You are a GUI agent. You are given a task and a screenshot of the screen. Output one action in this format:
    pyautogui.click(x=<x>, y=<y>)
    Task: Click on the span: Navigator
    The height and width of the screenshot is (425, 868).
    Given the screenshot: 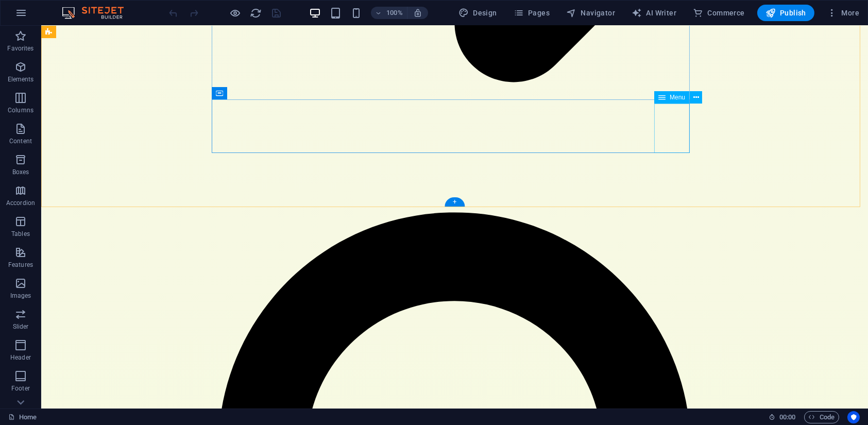 What is the action you would take?
    pyautogui.click(x=591, y=13)
    